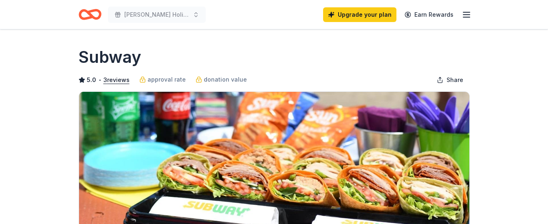 This screenshot has height=224, width=548. What do you see at coordinates (360, 15) in the screenshot?
I see `a: Upgrade your plan` at bounding box center [360, 15].